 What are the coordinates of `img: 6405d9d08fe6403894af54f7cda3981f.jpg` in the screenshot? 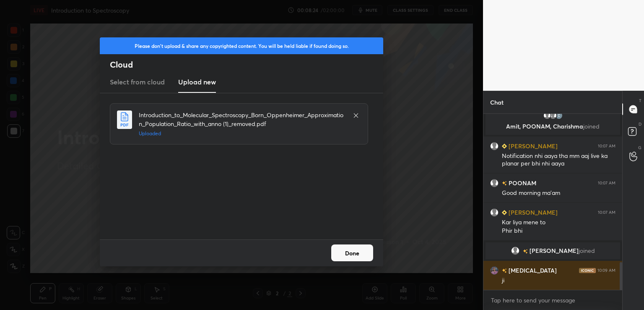 It's located at (494, 270).